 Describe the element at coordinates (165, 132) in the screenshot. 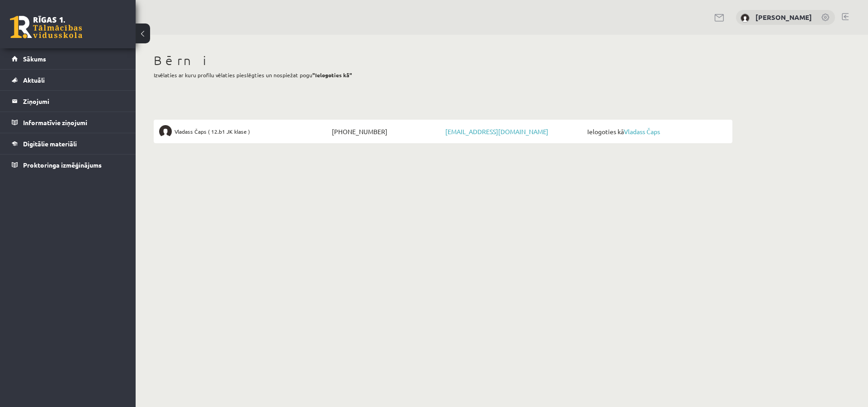

I see `img: Vladass Čaps` at that location.